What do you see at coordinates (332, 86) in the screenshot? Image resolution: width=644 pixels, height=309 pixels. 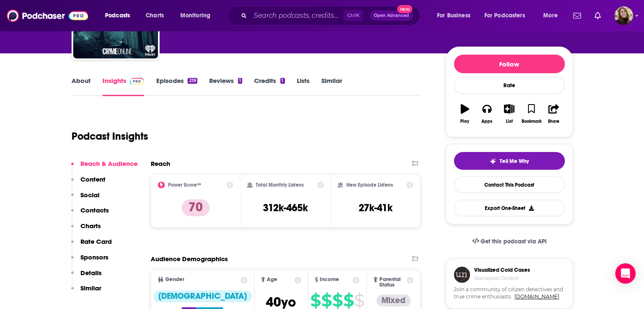 I see `a: Similar` at bounding box center [332, 86].